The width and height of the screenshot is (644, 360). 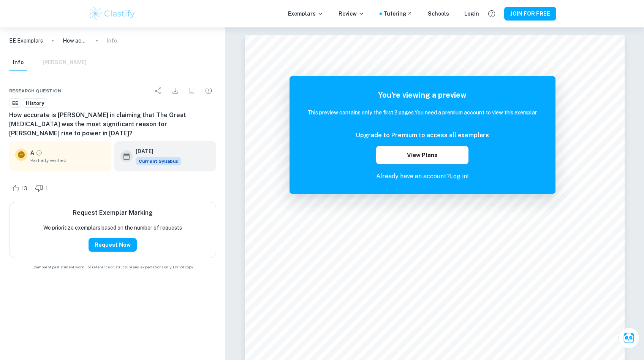 What do you see at coordinates (306, 14) in the screenshot?
I see `p: Exemplars` at bounding box center [306, 14].